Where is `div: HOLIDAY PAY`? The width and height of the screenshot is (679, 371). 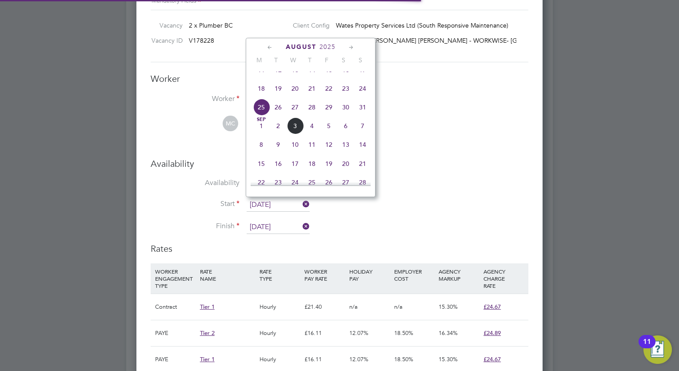 div: HOLIDAY PAY is located at coordinates (369, 275).